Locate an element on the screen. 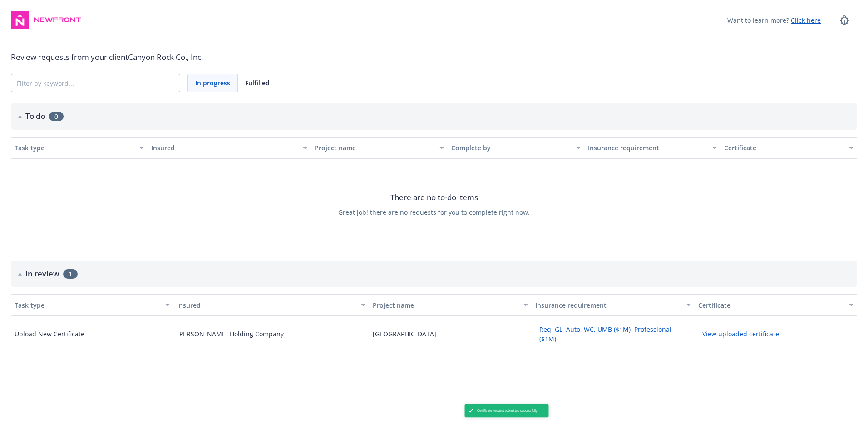  img: Newfront Logo is located at coordinates (57, 20).